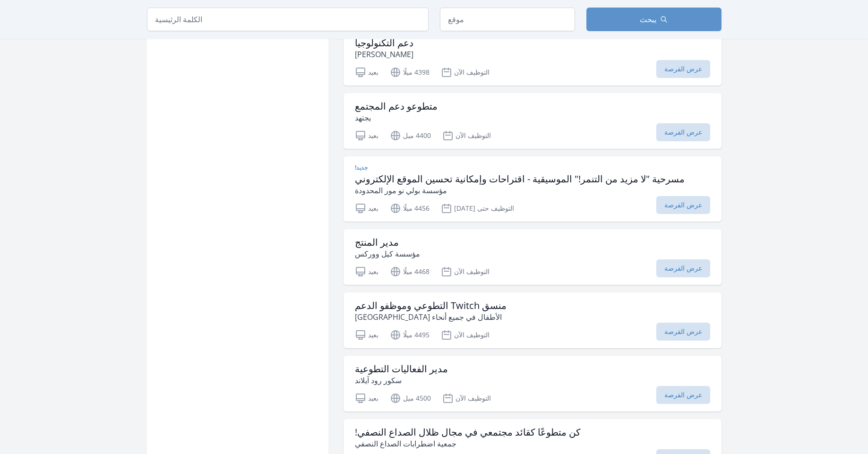 The height and width of the screenshot is (454, 868). I want to click on font: جديد!, so click(362, 167).